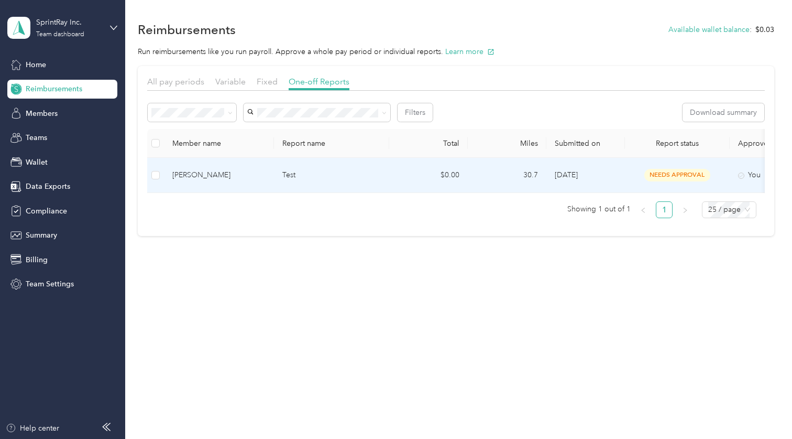  Describe the element at coordinates (32, 428) in the screenshot. I see `button: Help center` at that location.